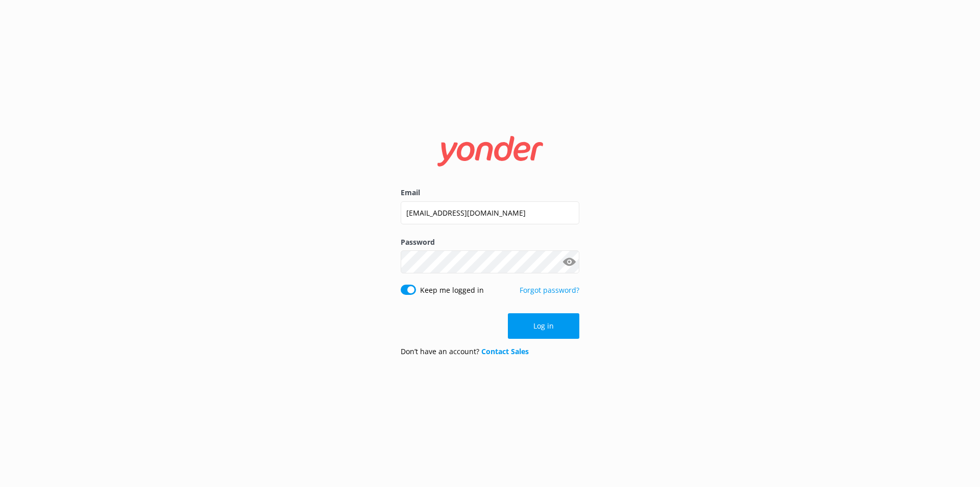 The height and width of the screenshot is (487, 980). What do you see at coordinates (464, 352) in the screenshot?
I see `p: Don’t have an account?` at bounding box center [464, 352].